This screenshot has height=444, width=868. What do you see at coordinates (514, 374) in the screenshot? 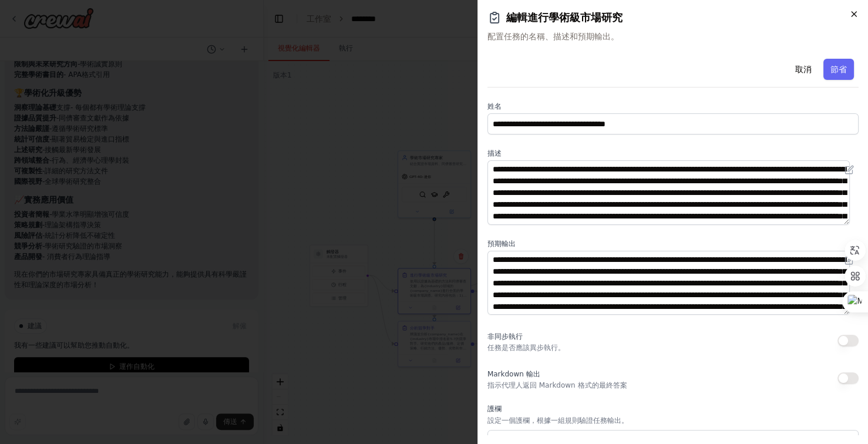
I see `font: Markdown 輸出` at bounding box center [514, 374].